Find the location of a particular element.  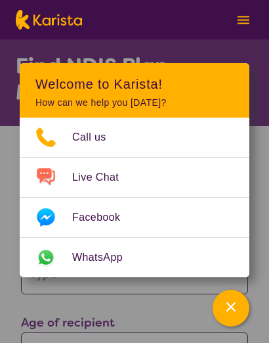

span: WhatsApp is located at coordinates (105, 258).